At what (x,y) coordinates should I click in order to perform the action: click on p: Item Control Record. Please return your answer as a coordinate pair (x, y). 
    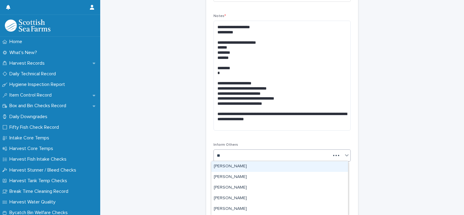
    Looking at the image, I should click on (32, 95).